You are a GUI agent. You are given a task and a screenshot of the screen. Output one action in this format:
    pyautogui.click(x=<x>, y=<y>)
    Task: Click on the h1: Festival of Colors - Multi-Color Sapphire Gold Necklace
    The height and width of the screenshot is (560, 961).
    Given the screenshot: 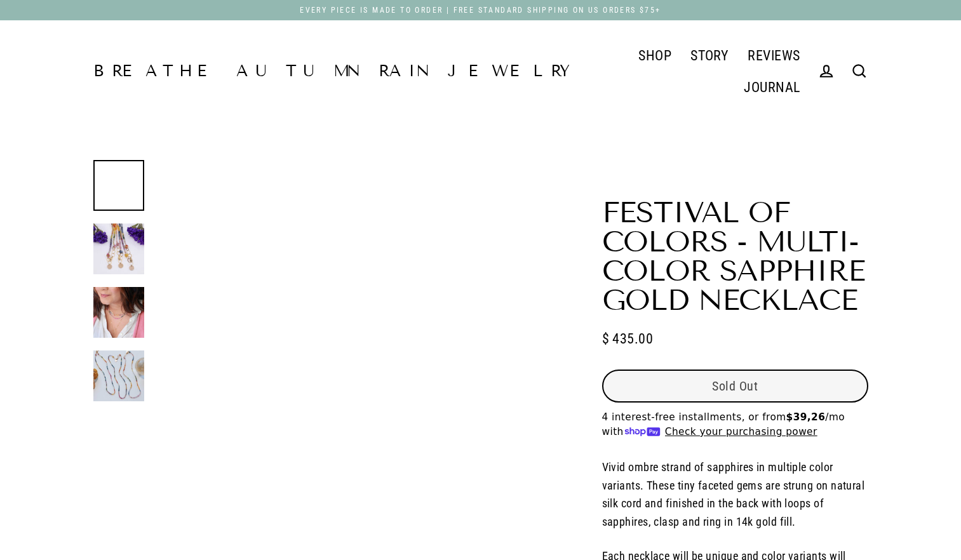 What is the action you would take?
    pyautogui.click(x=735, y=257)
    